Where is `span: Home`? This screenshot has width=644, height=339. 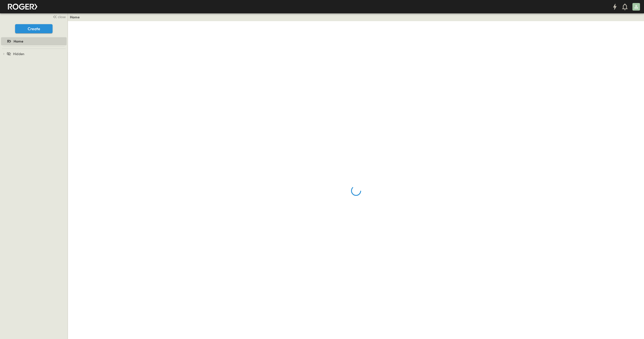 span: Home is located at coordinates (18, 41).